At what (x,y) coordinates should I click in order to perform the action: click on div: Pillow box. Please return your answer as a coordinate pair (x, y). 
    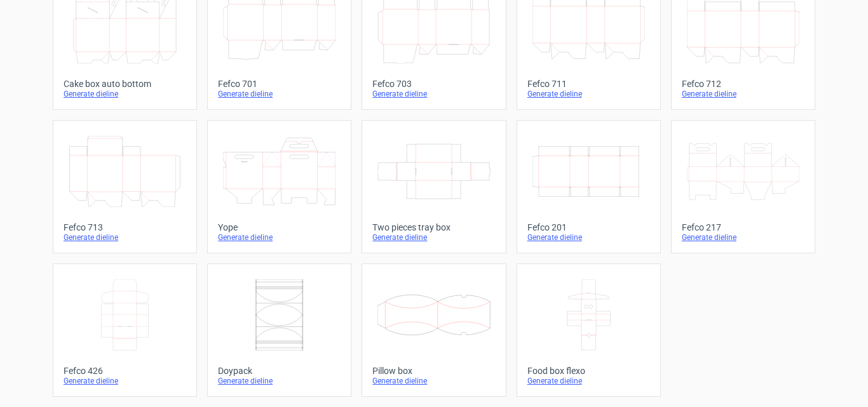
    Looking at the image, I should click on (433, 371).